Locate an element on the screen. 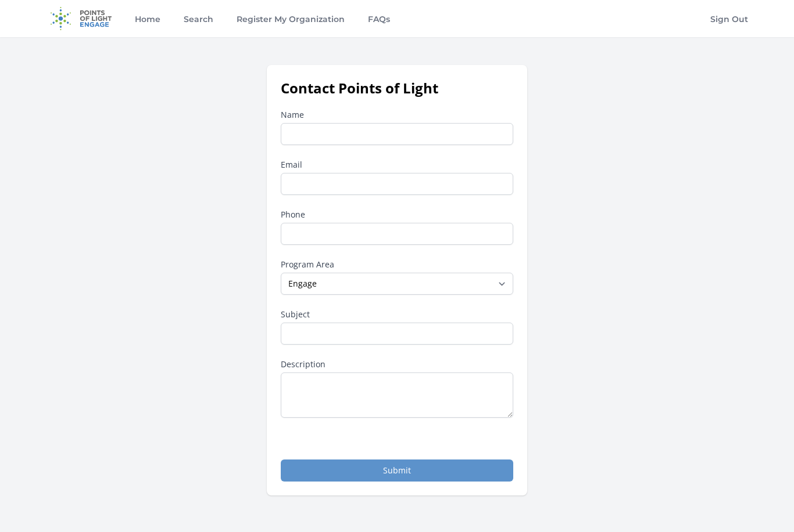 The image size is (794, 532). label: Name is located at coordinates (397, 115).